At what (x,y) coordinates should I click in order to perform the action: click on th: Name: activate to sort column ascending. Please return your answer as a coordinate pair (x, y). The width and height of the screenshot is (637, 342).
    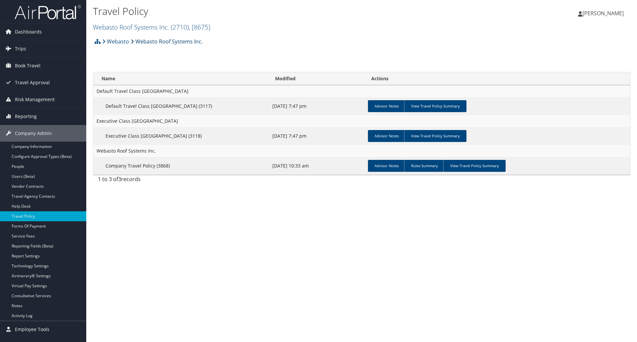
    Looking at the image, I should click on (181, 79).